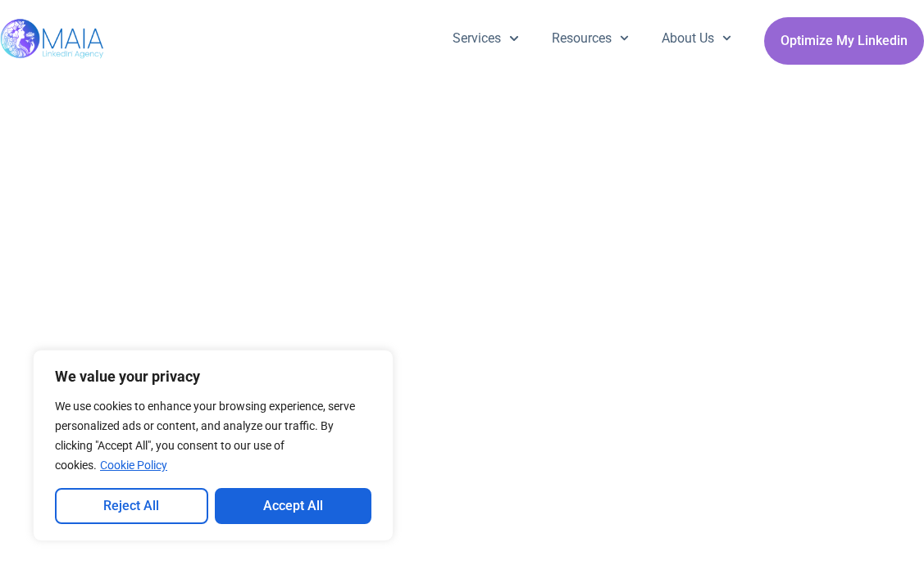  I want to click on p: We use cookies to enhance your browsing experience, serve personalized ads or content, and analyz..., so click(213, 436).